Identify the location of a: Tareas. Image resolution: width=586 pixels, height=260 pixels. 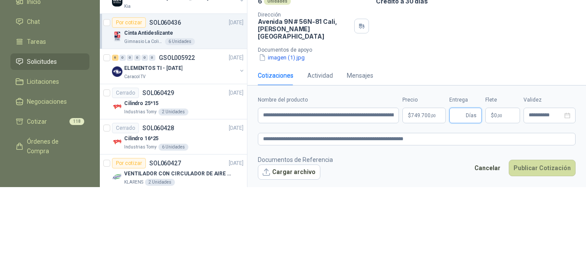
(50, 42).